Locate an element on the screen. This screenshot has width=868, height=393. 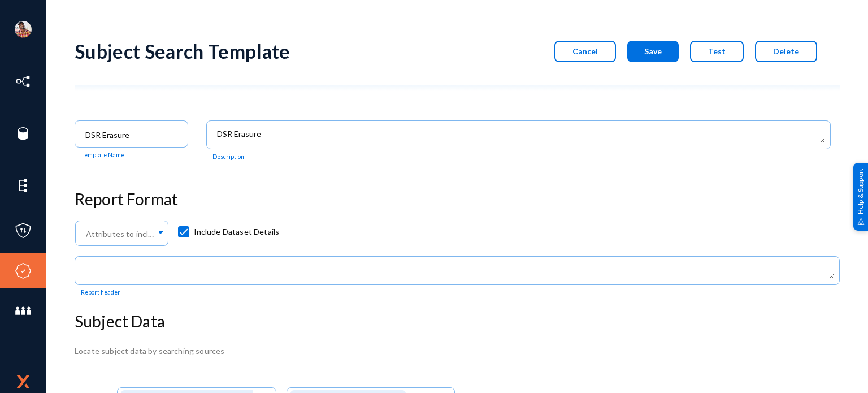
h3: Subject Data is located at coordinates (457, 322).